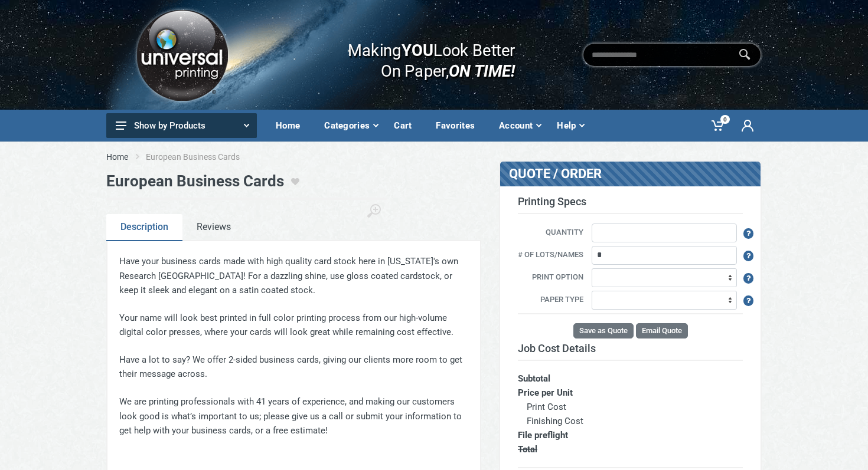 This screenshot has height=470, width=868. What do you see at coordinates (630, 205) in the screenshot?
I see `h3: Printing Specs` at bounding box center [630, 205].